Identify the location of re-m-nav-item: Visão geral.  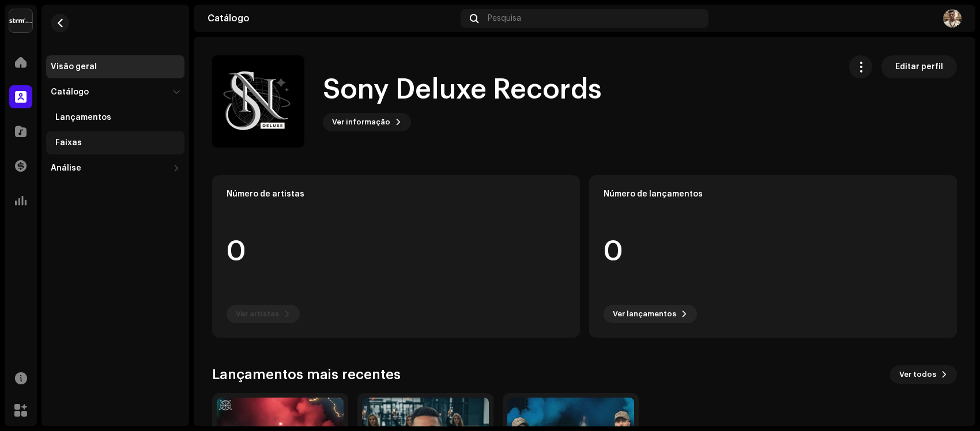
(115, 67).